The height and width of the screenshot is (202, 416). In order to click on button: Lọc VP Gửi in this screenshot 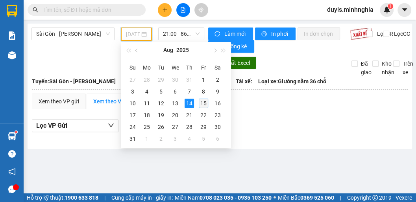, I will do `click(75, 126)`.